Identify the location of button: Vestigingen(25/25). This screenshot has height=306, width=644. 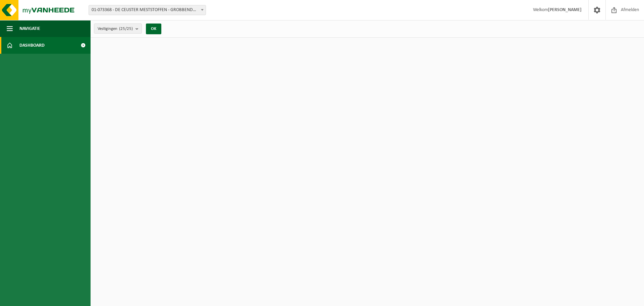
(118, 28).